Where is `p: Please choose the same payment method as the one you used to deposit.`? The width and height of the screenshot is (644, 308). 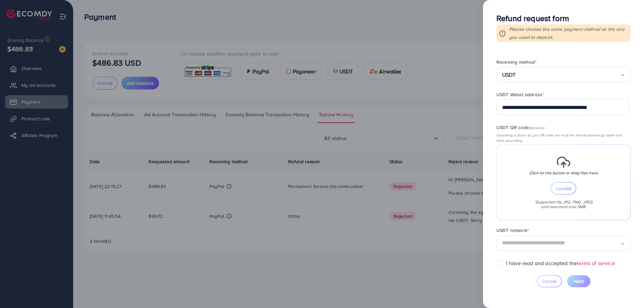 p: Please choose the same payment method as the one you used to deposit. is located at coordinates (569, 33).